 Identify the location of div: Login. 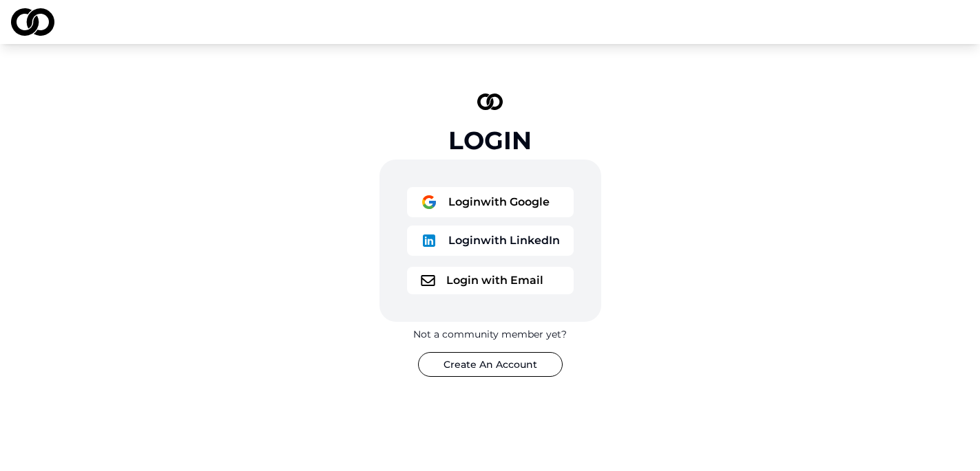
(490, 140).